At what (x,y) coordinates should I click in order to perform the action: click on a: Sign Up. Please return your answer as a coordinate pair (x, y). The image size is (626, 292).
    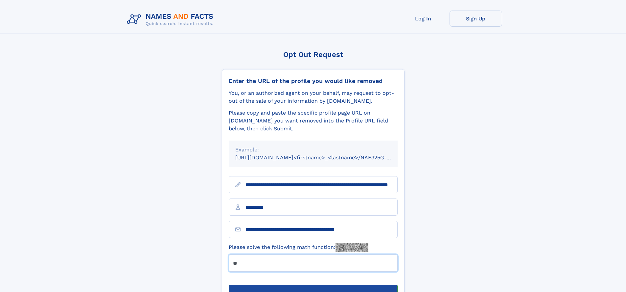
    Looking at the image, I should click on (476, 18).